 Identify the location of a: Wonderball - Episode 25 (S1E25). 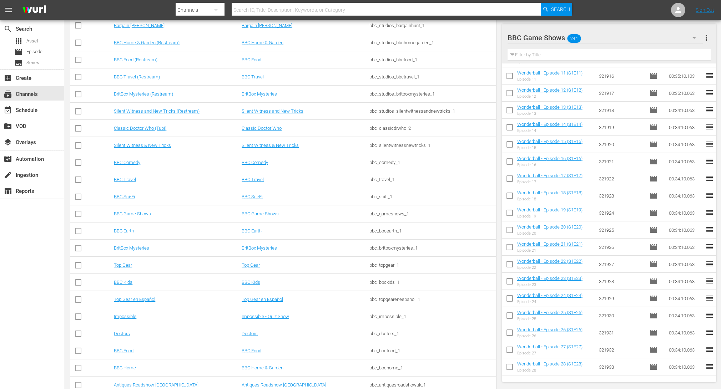
(549, 312).